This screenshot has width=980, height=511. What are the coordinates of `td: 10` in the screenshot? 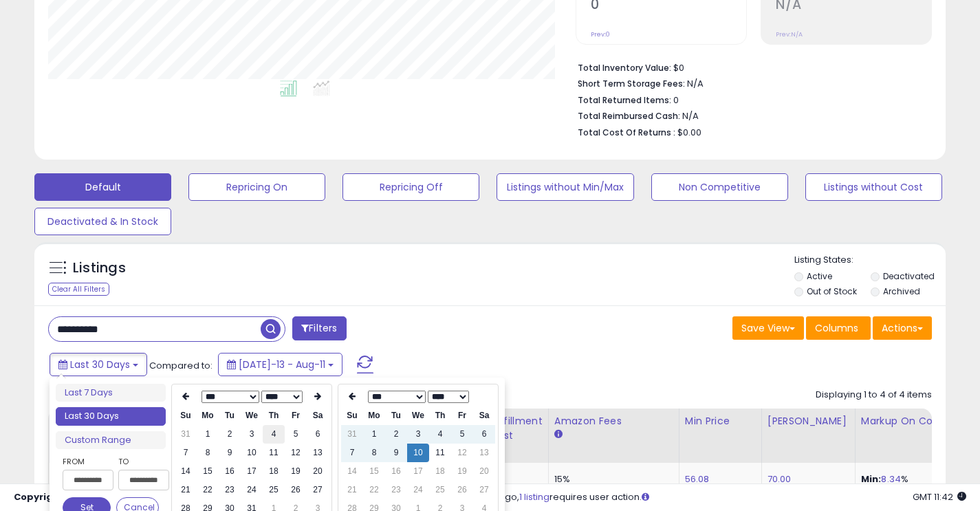 It's located at (418, 452).